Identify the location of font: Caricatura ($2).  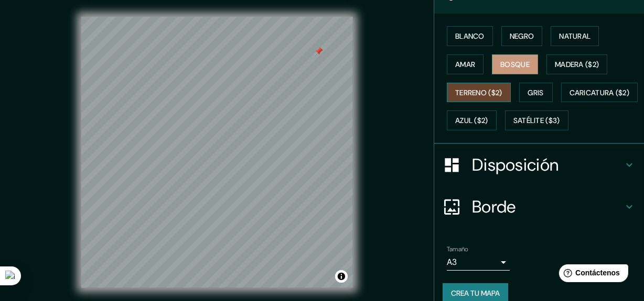
(599, 93).